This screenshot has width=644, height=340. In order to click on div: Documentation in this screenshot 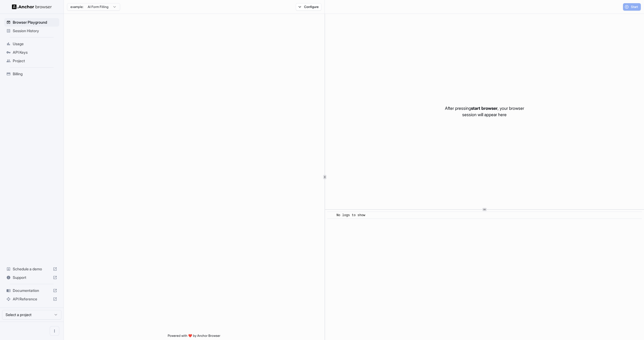, I will do `click(31, 290)`.